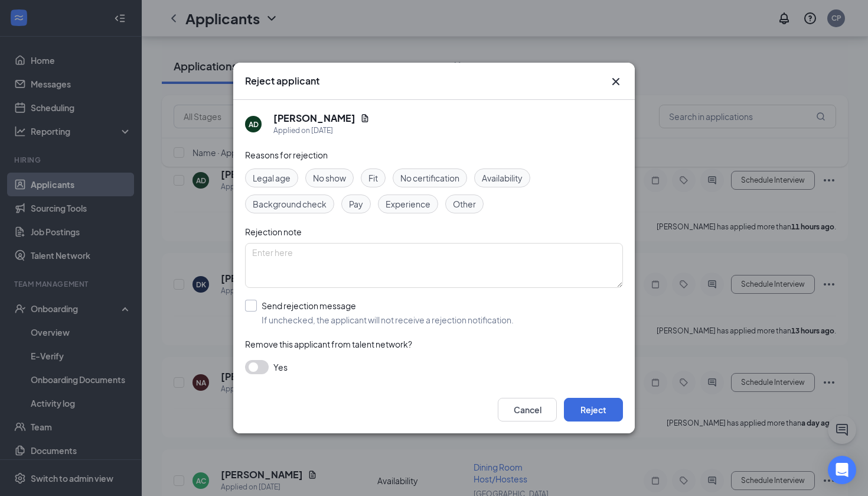 The image size is (868, 496). What do you see at coordinates (289, 204) in the screenshot?
I see `span: Background check` at bounding box center [289, 204].